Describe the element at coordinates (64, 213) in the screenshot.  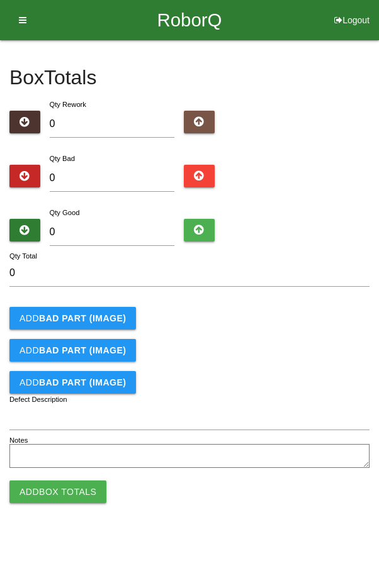
I see `label: Qty Good` at that location.